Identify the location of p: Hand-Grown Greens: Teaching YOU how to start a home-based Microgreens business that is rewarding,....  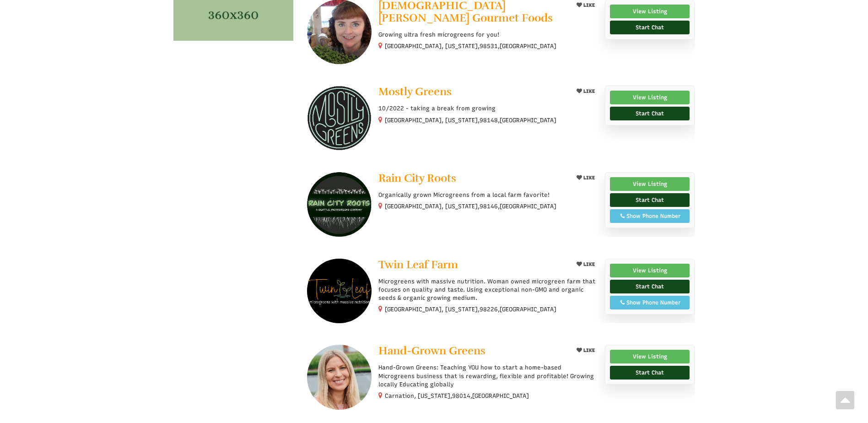
(488, 376).